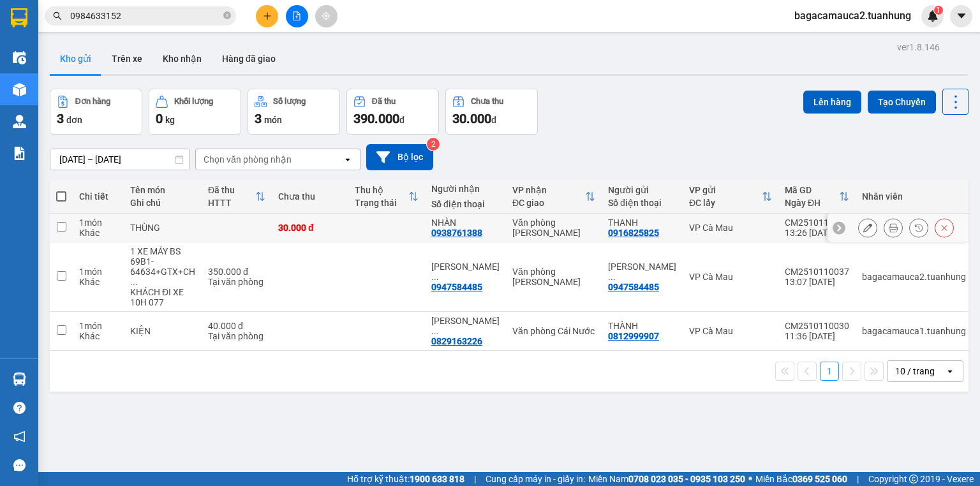  I want to click on span: aim, so click(326, 16).